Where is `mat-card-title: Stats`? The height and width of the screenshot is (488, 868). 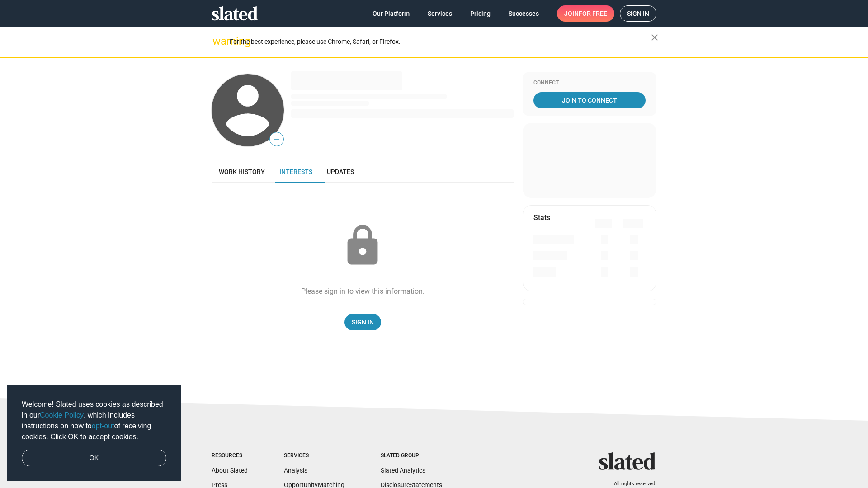
mat-card-title: Stats is located at coordinates (542, 217).